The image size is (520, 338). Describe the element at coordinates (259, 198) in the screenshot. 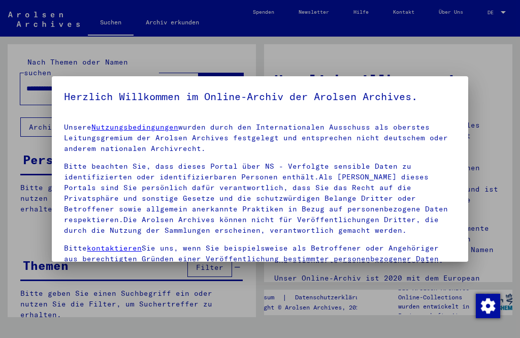

I see `p: Bitte beachten Sie, dass dieses Portal über NS - Verfolgte sensible Daten zu identifizierten oder...` at that location.